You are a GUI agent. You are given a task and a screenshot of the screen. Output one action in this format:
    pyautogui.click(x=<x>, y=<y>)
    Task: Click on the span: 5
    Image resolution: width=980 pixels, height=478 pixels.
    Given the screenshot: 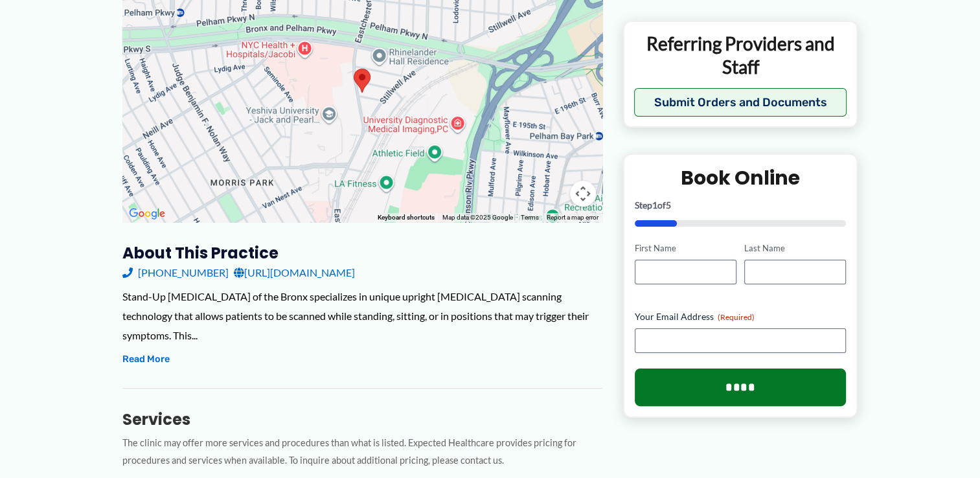 What is the action you would take?
    pyautogui.click(x=668, y=205)
    